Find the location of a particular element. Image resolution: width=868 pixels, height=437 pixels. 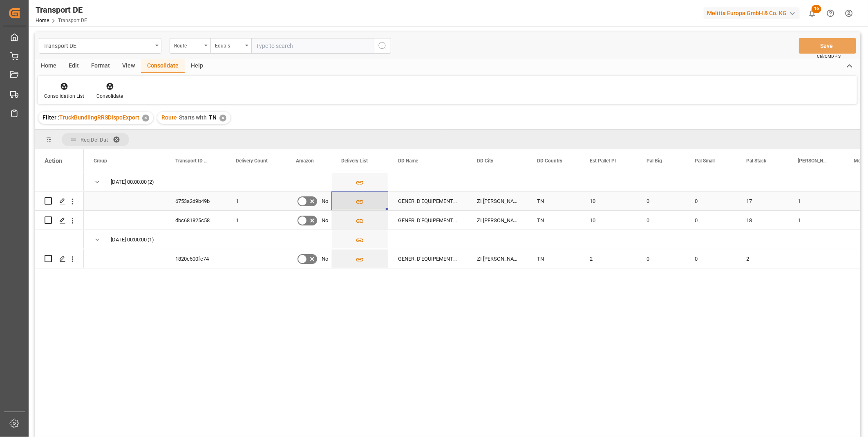

span: TN is located at coordinates (213, 118).